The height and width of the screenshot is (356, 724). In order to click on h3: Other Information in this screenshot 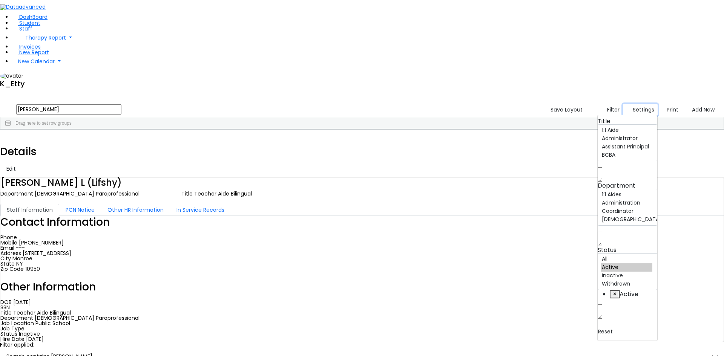, I will do `click(362, 287)`.